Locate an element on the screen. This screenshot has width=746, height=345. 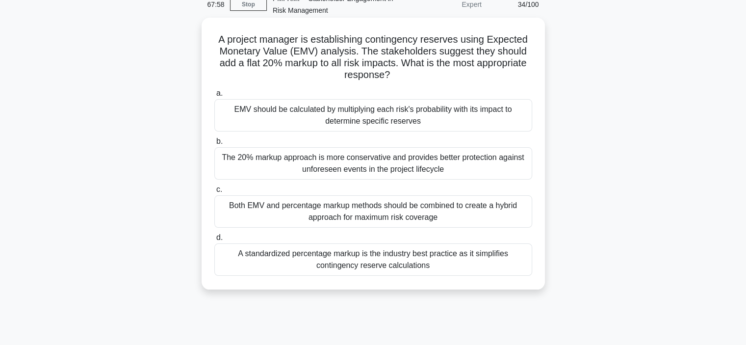
span: b. is located at coordinates (219, 141).